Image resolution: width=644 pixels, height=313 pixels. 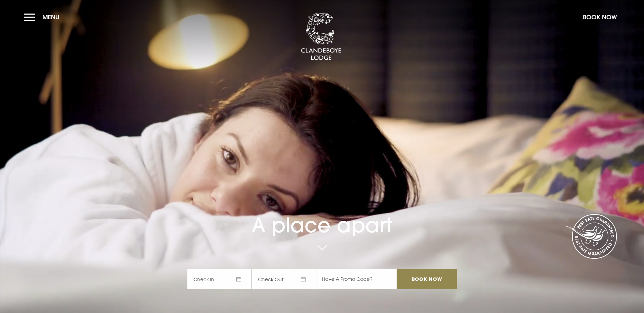 What do you see at coordinates (220, 280) in the screenshot?
I see `span: Check In` at bounding box center [220, 280].